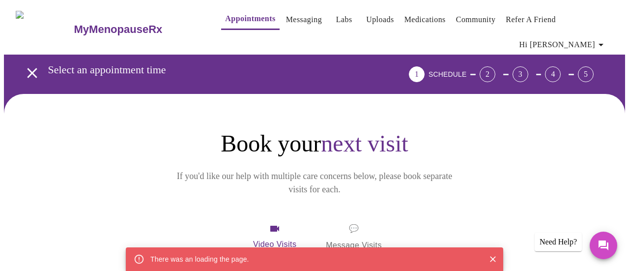 This screenshot has width=629, height=271. Describe the element at coordinates (476, 20) in the screenshot. I see `button: Community` at that location.